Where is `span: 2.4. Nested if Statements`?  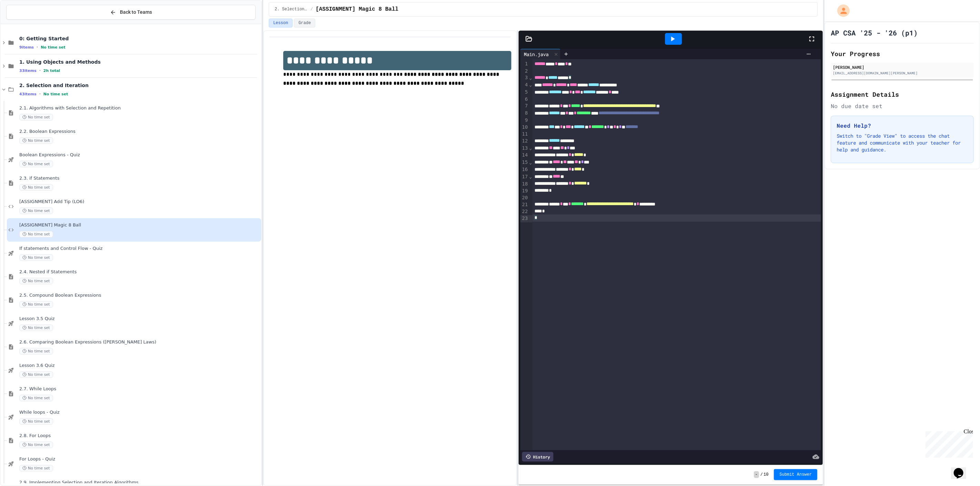
span: 2.4. Nested if Statements is located at coordinates (140, 272).